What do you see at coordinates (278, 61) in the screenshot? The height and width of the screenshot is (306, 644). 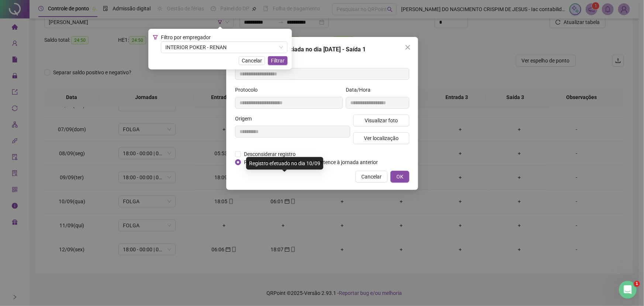 I see `button: Filtrar` at bounding box center [278, 61].